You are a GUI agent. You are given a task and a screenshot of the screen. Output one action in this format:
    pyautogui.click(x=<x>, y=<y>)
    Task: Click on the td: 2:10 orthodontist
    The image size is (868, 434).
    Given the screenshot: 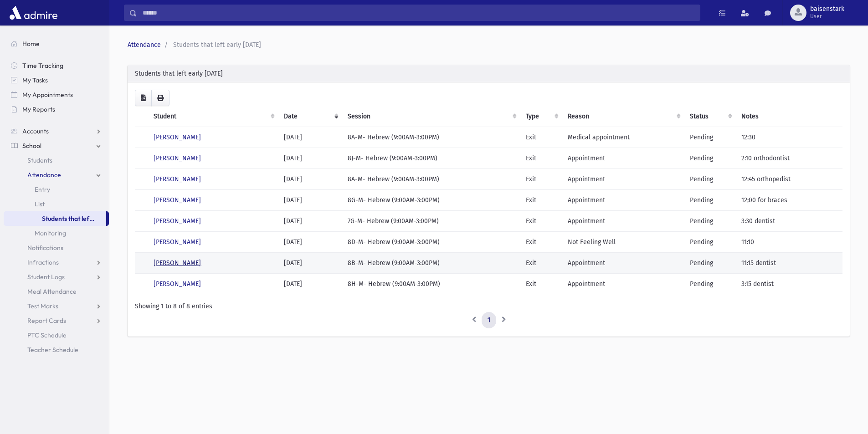 What is the action you would take?
    pyautogui.click(x=789, y=158)
    